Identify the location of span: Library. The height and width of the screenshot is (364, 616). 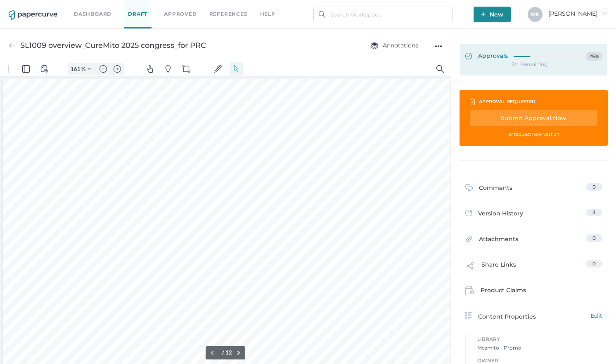
(540, 339).